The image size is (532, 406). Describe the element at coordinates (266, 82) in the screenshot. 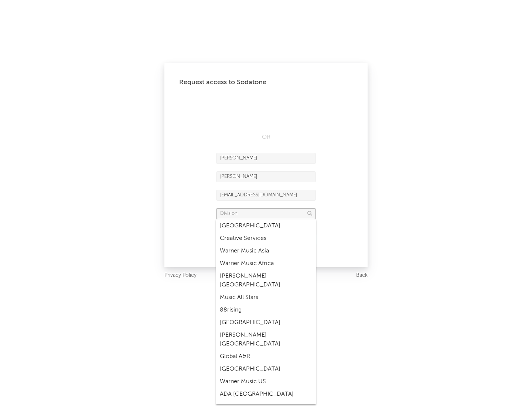

I see `div: Request access to Sodatone` at that location.